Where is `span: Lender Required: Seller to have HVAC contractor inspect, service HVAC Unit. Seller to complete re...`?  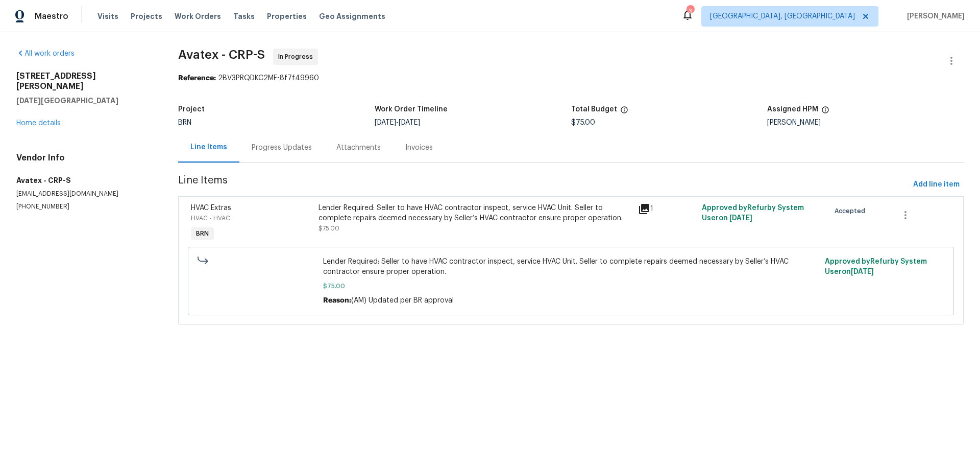 span: Lender Required: Seller to have HVAC contractor inspect, service HVAC Unit. Seller to complete re... is located at coordinates (571, 267).